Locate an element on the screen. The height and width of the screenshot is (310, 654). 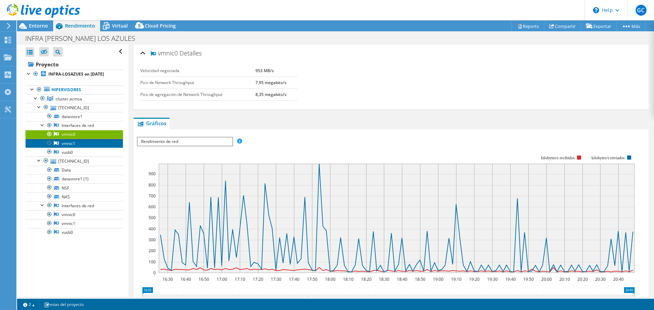
text: 900 is located at coordinates (152, 174).